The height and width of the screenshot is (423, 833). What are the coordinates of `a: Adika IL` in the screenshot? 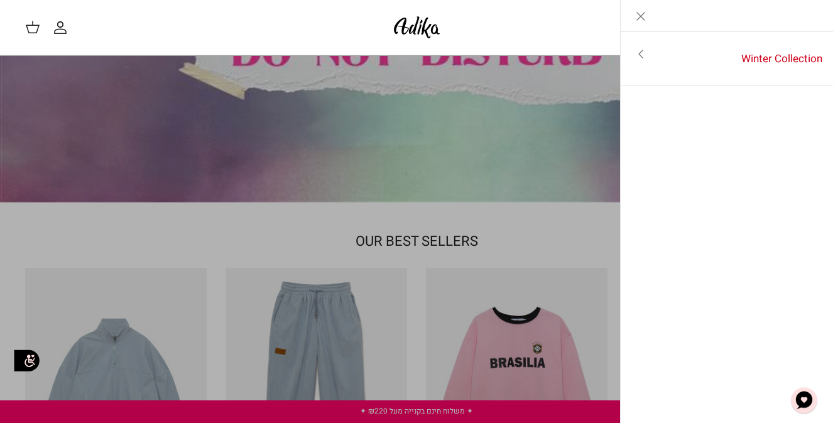 It's located at (417, 27).